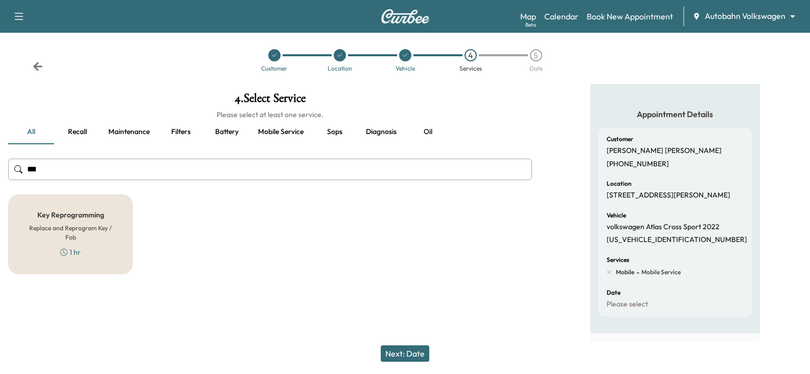 This screenshot has width=810, height=374. What do you see at coordinates (528, 16) in the screenshot?
I see `a: MapBeta` at bounding box center [528, 16].